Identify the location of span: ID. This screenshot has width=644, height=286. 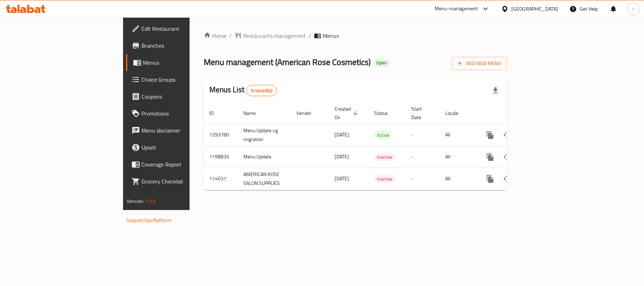
(216, 113).